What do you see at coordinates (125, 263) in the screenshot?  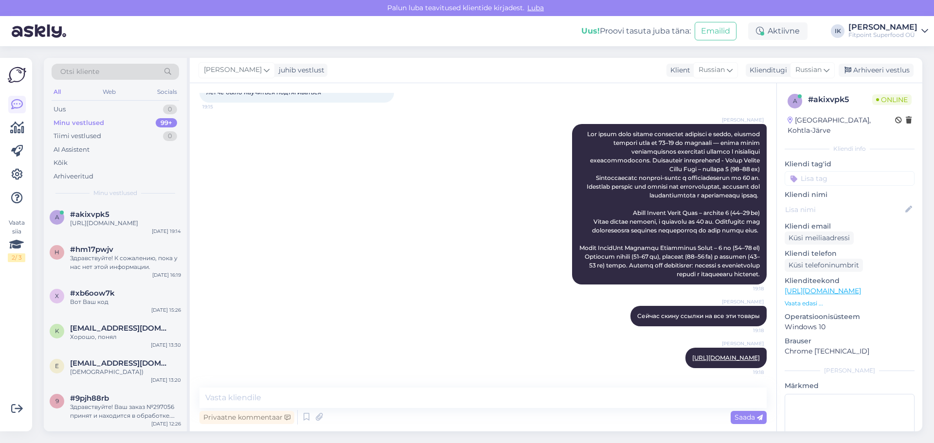 I see `div: Здравствуйте! К сожалению, пока у нас нет этой информации.` at bounding box center [125, 263].